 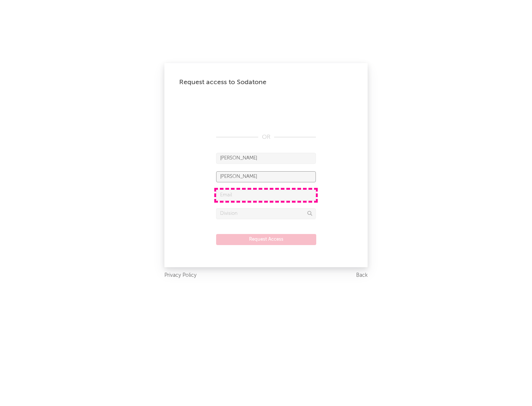 I want to click on a: Privacy Policy, so click(x=180, y=275).